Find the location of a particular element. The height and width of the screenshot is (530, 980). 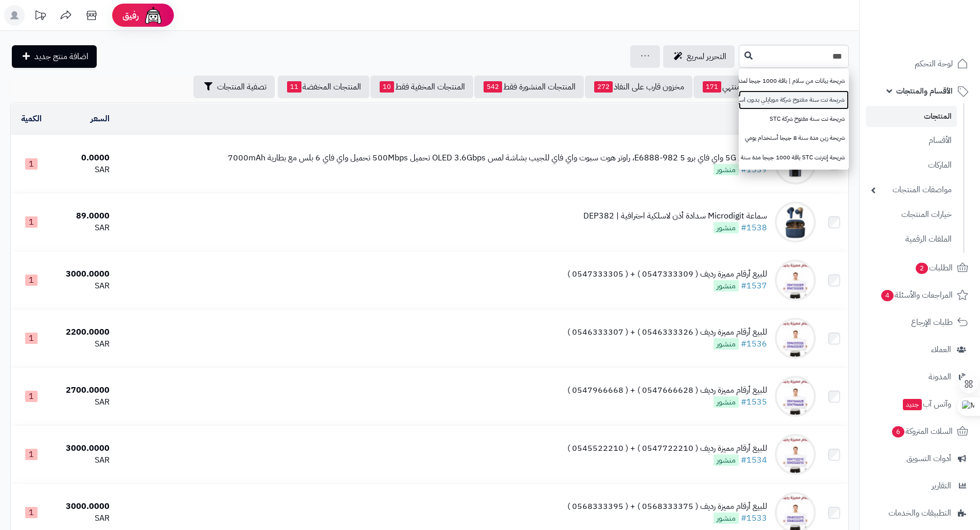

a: الطلبات2 is located at coordinates (920, 268).